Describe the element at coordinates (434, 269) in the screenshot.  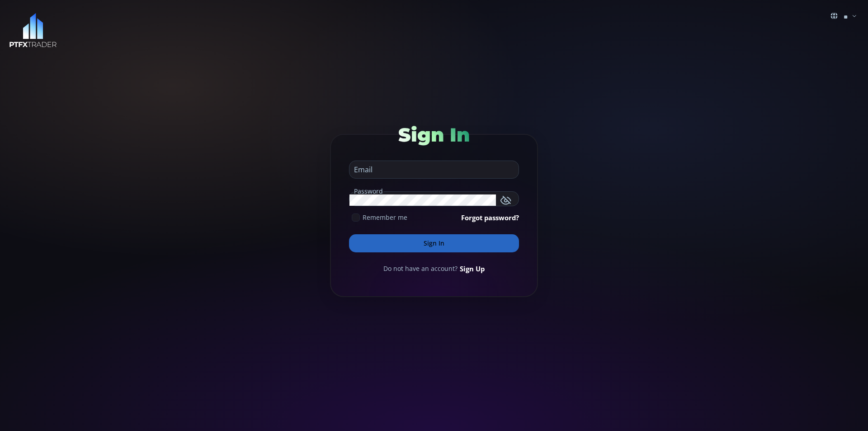
I see `div: Do not have an account?` at that location.